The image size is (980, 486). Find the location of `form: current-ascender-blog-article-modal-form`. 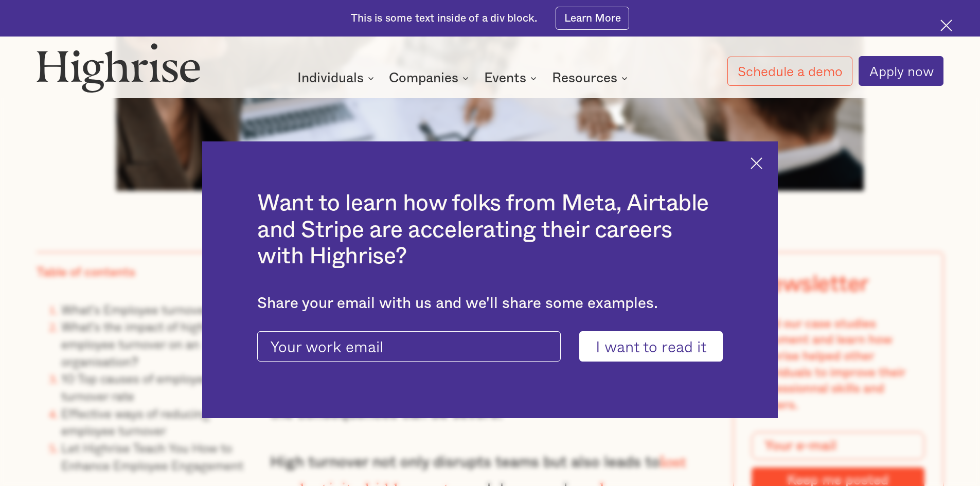

form: current-ascender-blog-article-modal-form is located at coordinates (490, 347).